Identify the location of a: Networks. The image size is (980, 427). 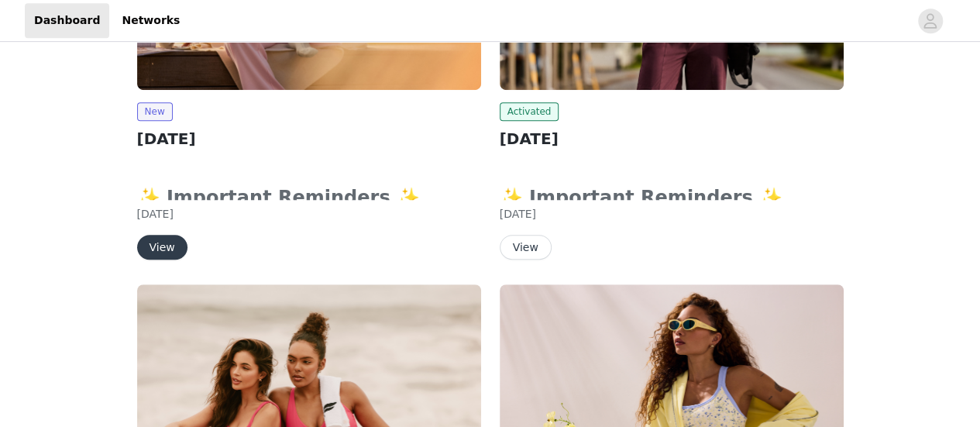
(150, 21).